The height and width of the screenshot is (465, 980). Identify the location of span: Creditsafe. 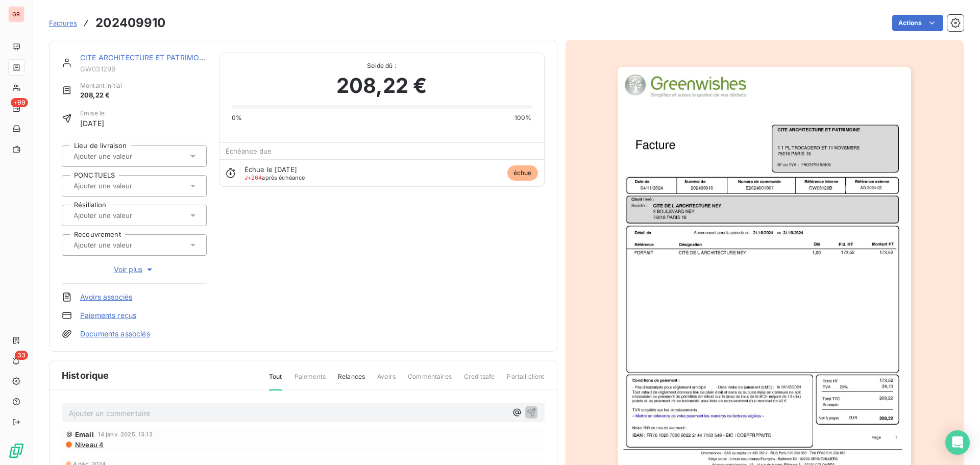
(479, 381).